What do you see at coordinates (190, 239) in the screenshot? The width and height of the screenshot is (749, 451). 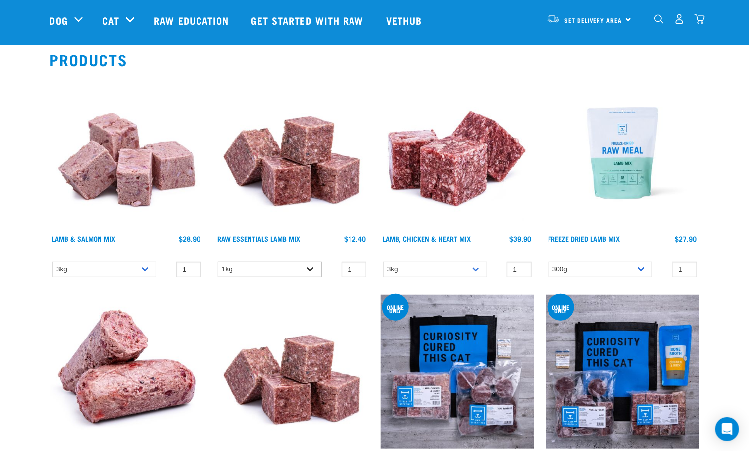 I see `div: $28.90` at bounding box center [190, 239].